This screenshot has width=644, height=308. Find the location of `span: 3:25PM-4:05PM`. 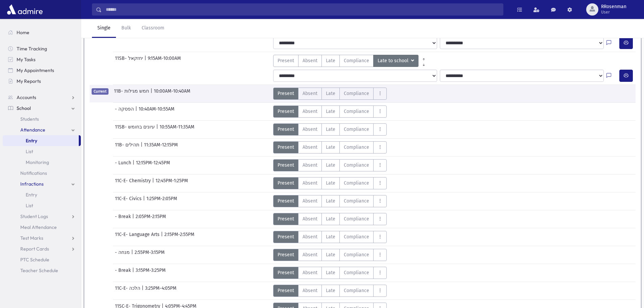

span: 3:25PM-4:05PM is located at coordinates (160, 291).